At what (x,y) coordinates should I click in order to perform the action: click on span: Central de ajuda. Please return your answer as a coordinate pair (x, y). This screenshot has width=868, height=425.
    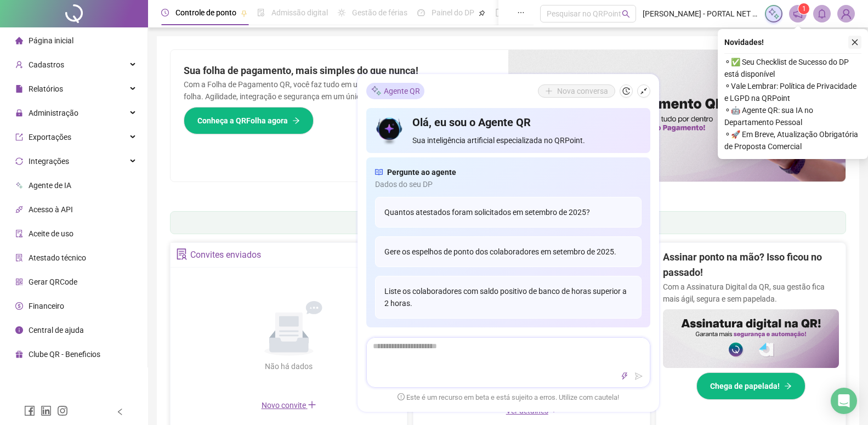
    Looking at the image, I should click on (56, 330).